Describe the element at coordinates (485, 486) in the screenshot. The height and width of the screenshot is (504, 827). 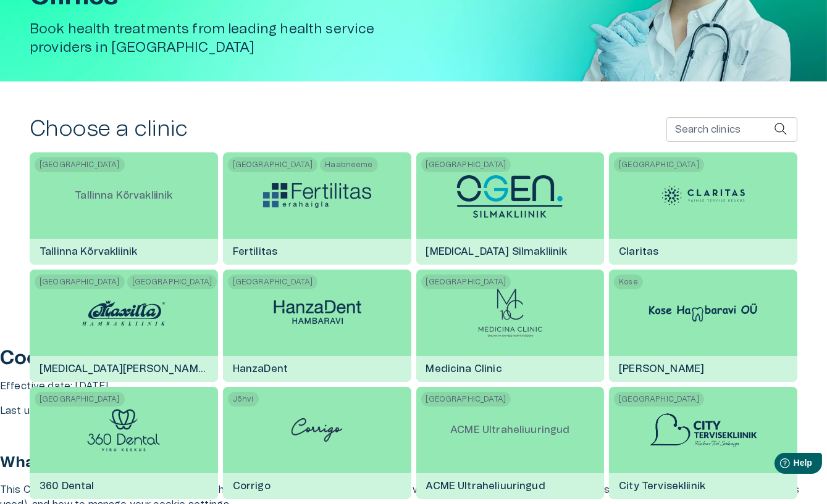
I see `h6: ACME Ultraheliuuringud` at that location.